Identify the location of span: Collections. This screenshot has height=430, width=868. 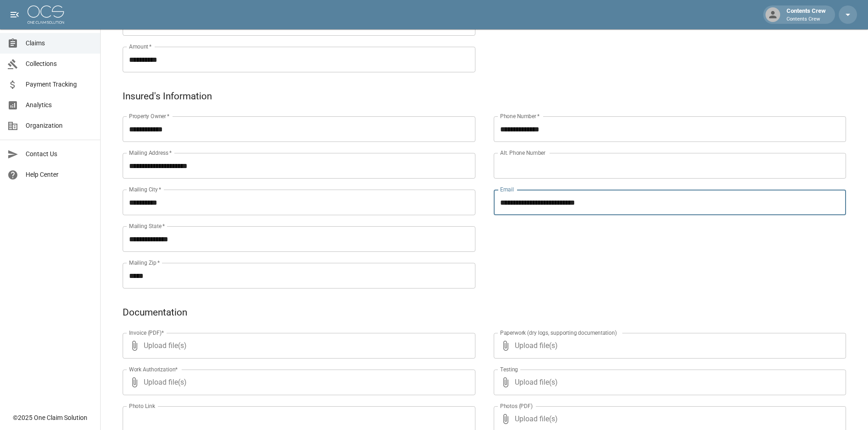
(59, 64).